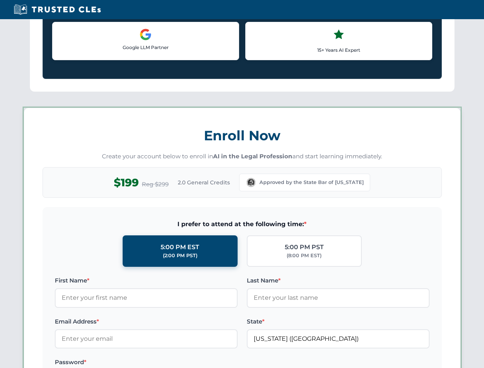 The height and width of the screenshot is (368, 484). What do you see at coordinates (180, 247) in the screenshot?
I see `div: 5:00 PM EST` at bounding box center [180, 247].